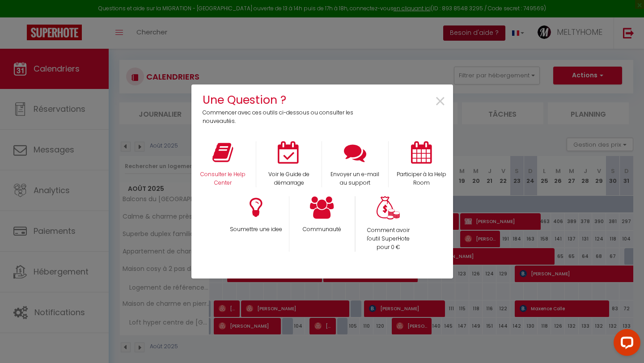 The width and height of the screenshot is (644, 363). Describe the element at coordinates (20, 17) in the screenshot. I see `button: Open LiveChat chat widget` at that location.